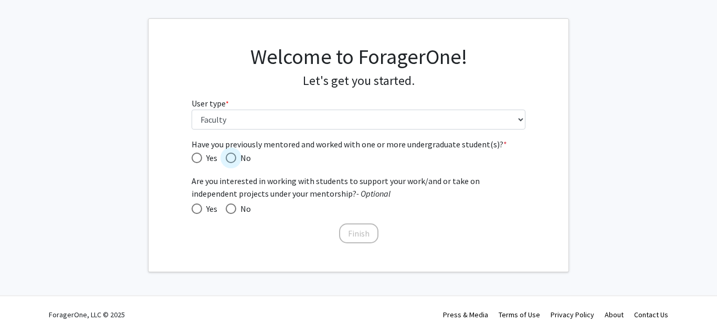 Image resolution: width=717 pixels, height=333 pixels. Describe the element at coordinates (358, 81) in the screenshot. I see `h4: Let's get you started.` at that location.